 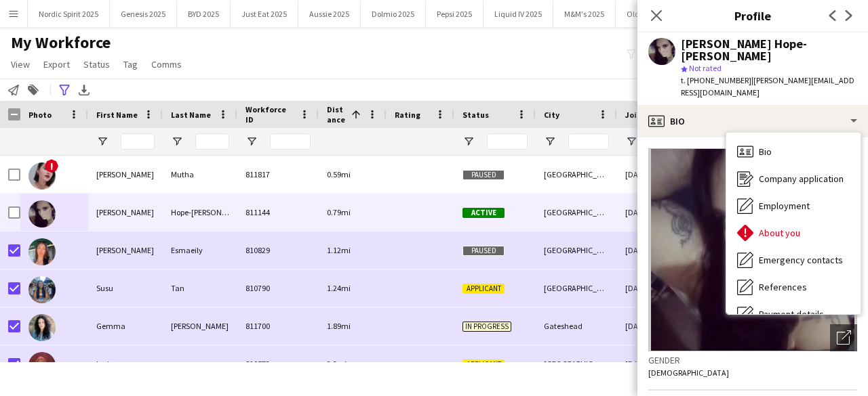 I want to click on a: Status, so click(x=96, y=65).